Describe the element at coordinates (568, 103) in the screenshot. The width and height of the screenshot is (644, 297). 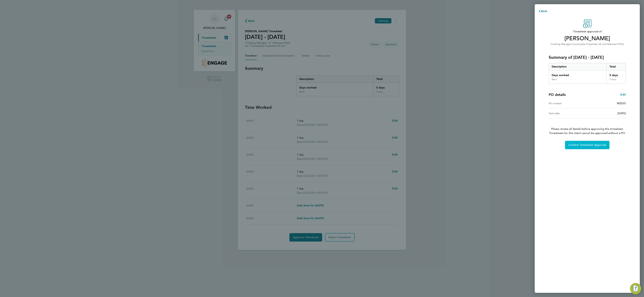
I see `div: PO number` at that location.